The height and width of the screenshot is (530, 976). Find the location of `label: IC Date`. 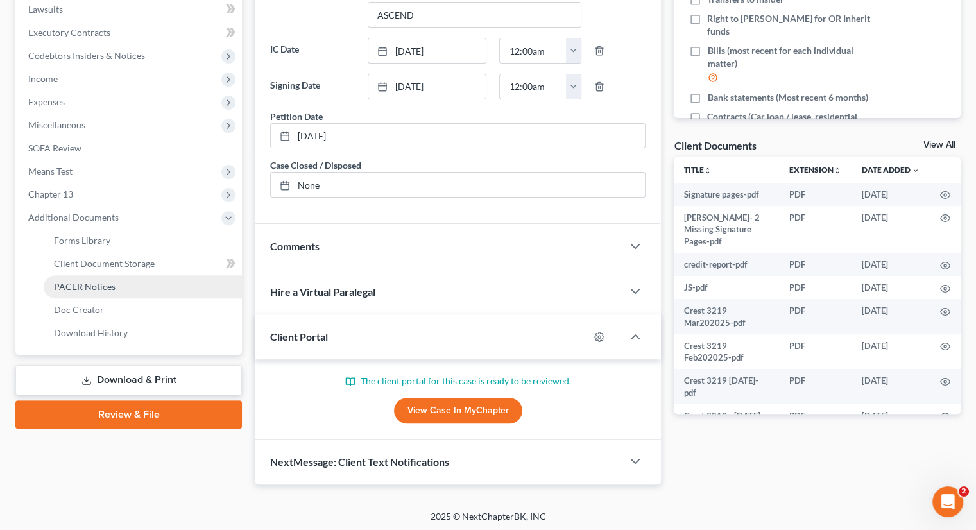

label: IC Date is located at coordinates (312, 51).